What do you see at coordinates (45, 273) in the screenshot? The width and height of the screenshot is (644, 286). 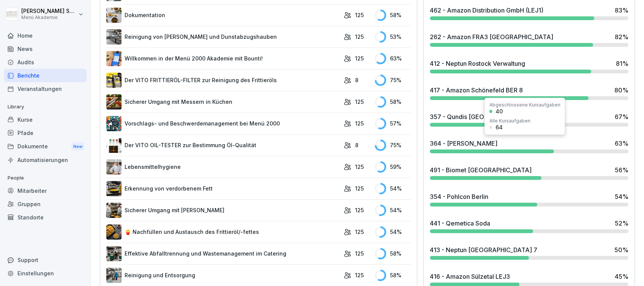 I see `div: Einstellungen` at bounding box center [45, 273].